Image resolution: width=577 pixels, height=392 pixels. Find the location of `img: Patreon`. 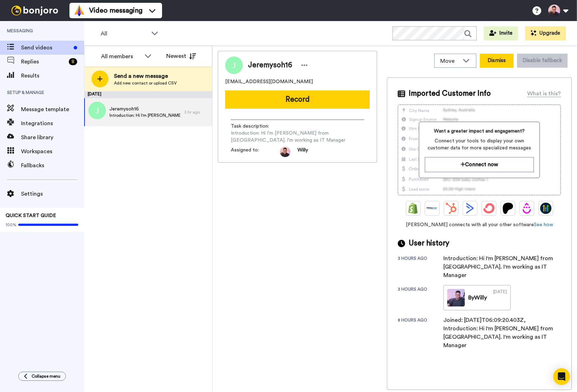

img: Patreon is located at coordinates (508, 208).